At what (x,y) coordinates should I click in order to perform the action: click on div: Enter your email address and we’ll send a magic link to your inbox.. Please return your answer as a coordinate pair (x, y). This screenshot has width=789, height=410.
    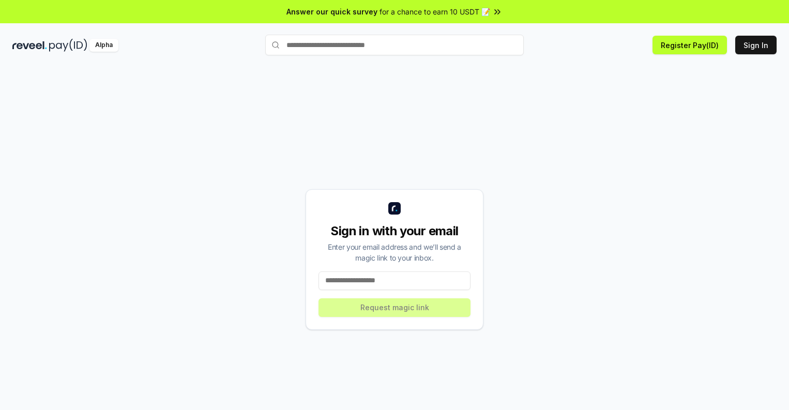
    Looking at the image, I should click on (394, 252).